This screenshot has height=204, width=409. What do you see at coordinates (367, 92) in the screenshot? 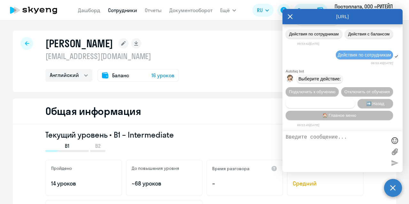
I see `button: Отключить от обучения` at bounding box center [367, 92].